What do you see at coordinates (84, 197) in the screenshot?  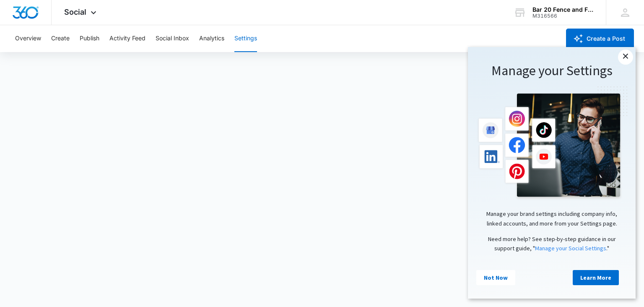 I see `p: Need more help? See step-by-step guidance in our support guide, " ."` at bounding box center [84, 197].